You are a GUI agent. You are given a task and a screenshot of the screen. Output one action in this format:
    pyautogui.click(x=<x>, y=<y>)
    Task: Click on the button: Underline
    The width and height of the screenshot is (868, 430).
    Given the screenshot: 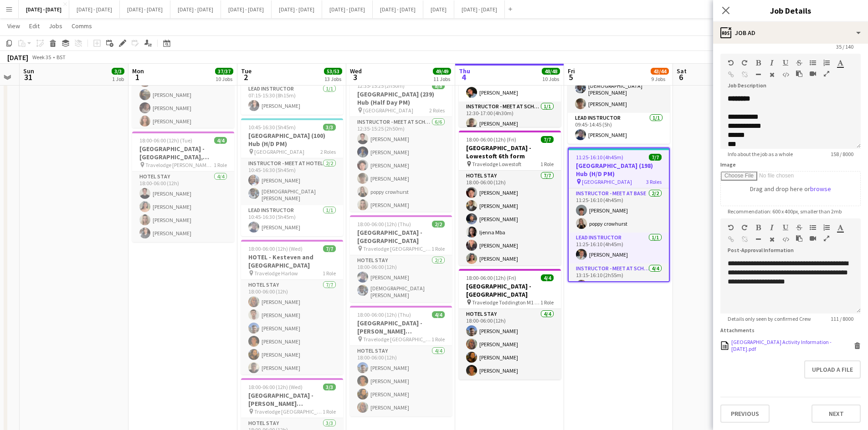 What is the action you would take?
    pyautogui.click(x=785, y=63)
    